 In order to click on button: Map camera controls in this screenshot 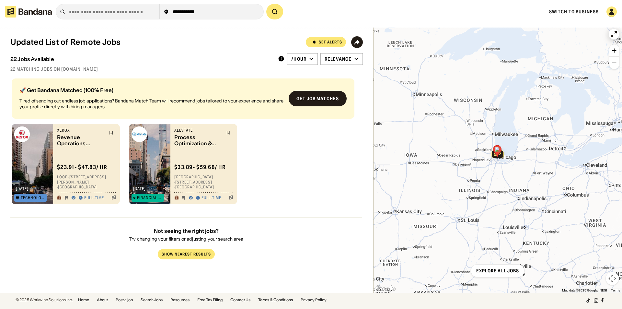, I will do `click(612, 278)`.